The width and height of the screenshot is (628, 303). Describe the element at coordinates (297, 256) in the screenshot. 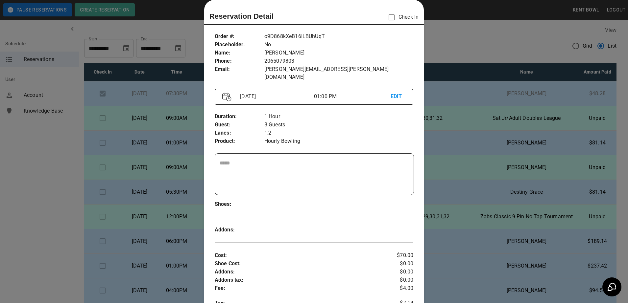

I see `p: Cost :` at that location.